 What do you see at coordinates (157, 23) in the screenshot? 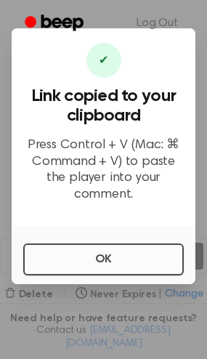
I see `a: Log Out` at bounding box center [157, 23].